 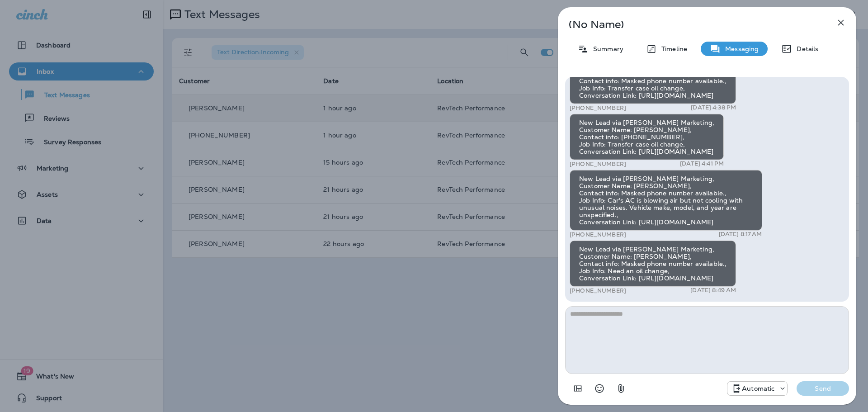 I want to click on button: Add in a premade template, so click(x=578, y=389).